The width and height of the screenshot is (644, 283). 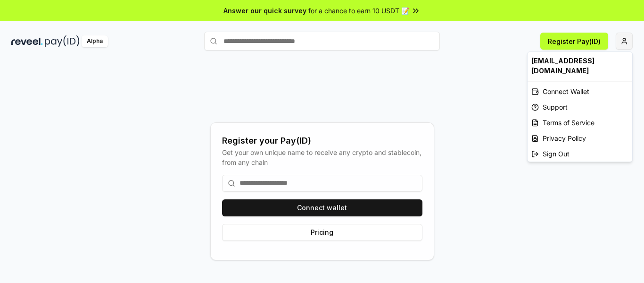 What do you see at coordinates (580, 153) in the screenshot?
I see `div: Sign Out` at bounding box center [580, 153].